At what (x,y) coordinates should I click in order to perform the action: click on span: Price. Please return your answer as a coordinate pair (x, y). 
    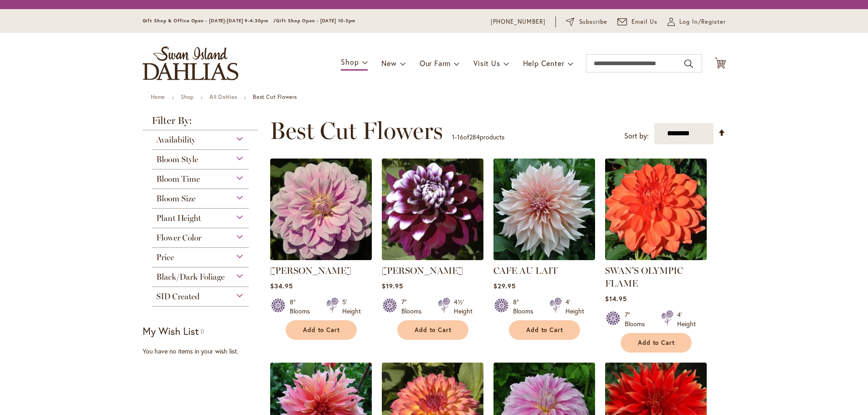
    Looking at the image, I should click on (165, 257).